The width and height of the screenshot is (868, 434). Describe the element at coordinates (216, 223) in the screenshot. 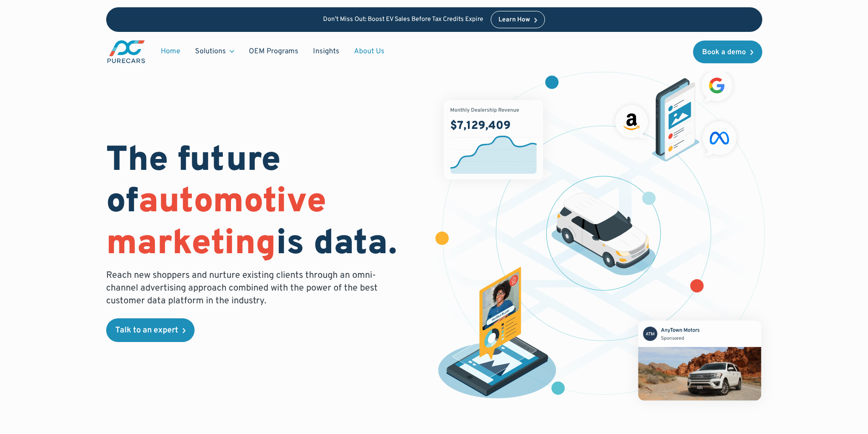

I see `span: automotive marketing` at that location.